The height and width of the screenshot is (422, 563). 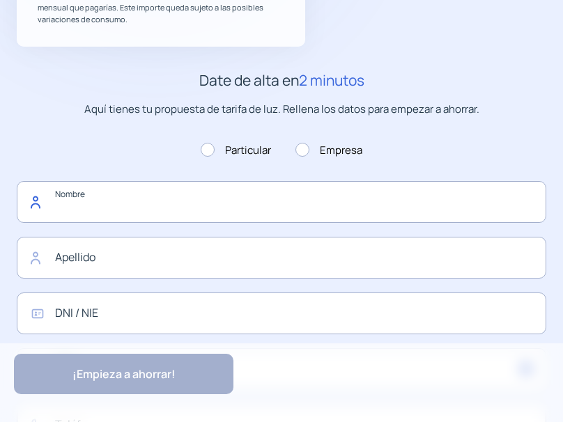 What do you see at coordinates (329, 150) in the screenshot?
I see `label: Empresa` at bounding box center [329, 150].